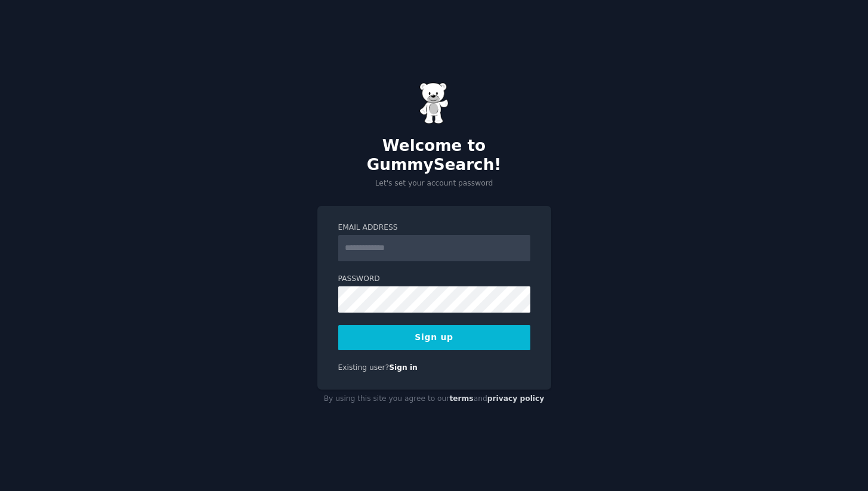  Describe the element at coordinates (403, 367) in the screenshot. I see `a: Sign in` at that location.